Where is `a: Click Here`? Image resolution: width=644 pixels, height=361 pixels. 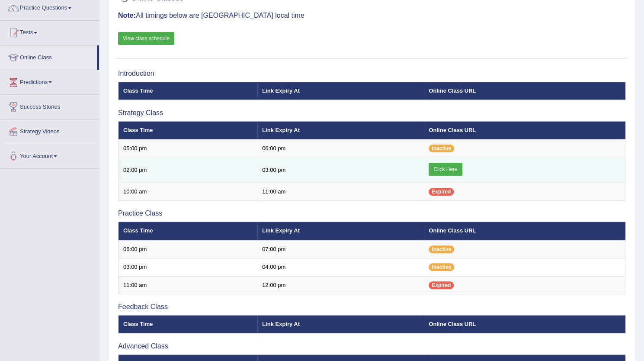
a: Click Here is located at coordinates (445, 169).